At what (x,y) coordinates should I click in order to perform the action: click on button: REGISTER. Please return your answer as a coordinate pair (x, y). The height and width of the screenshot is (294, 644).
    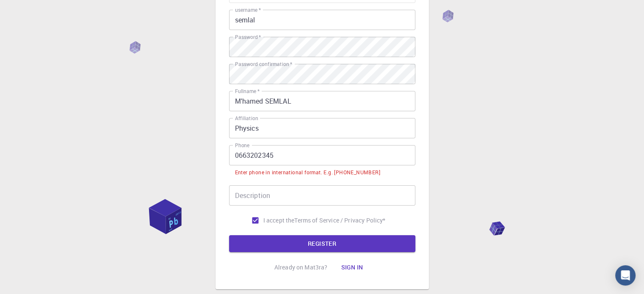
    Looking at the image, I should click on (322, 244).